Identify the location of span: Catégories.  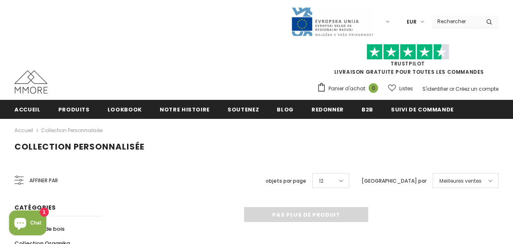
(35, 207).